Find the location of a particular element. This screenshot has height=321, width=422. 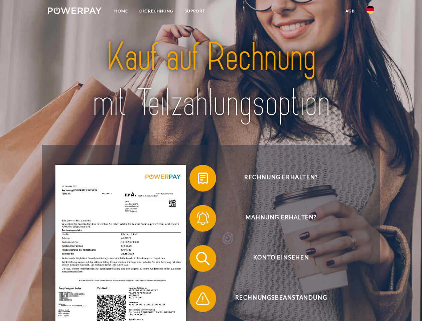

button: Rechnung erhalten? is located at coordinates (276, 178).